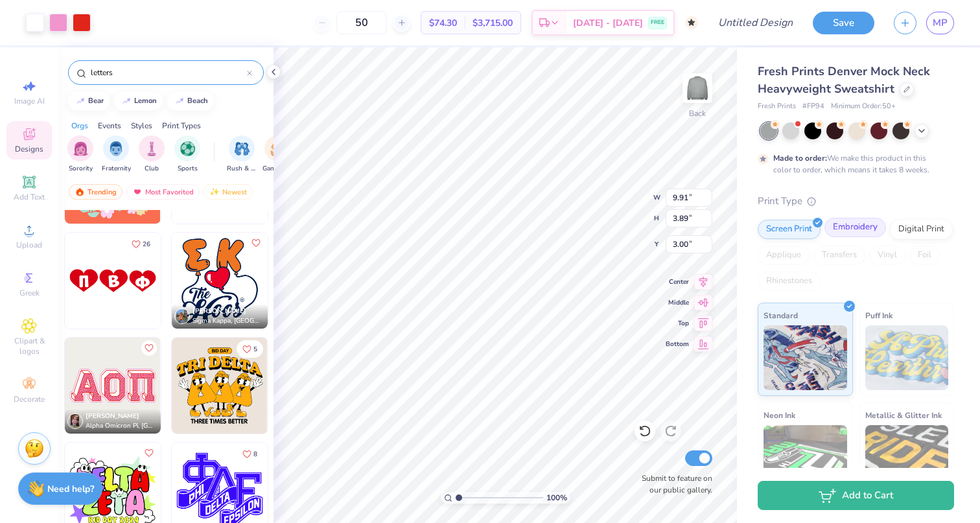 This screenshot has height=523, width=980. I want to click on span: Standard, so click(781, 316).